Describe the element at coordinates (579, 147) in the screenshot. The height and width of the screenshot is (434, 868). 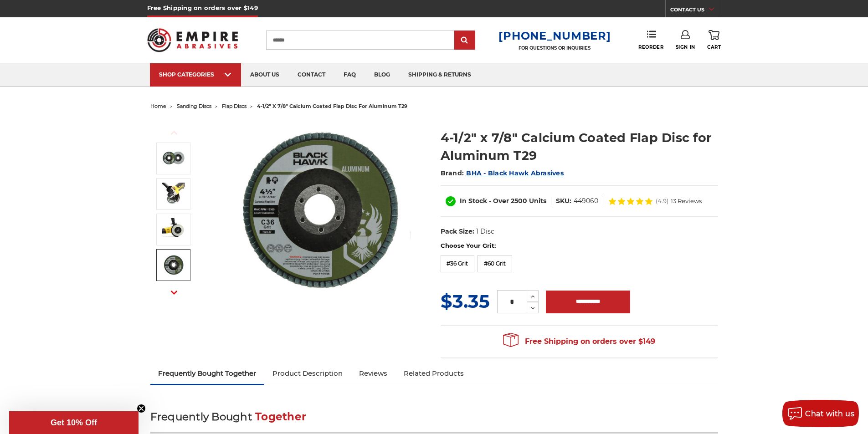
I see `h1: 4-1/2" x 7/8" Calcium Coated Flap Disc for Aluminum T29` at that location.